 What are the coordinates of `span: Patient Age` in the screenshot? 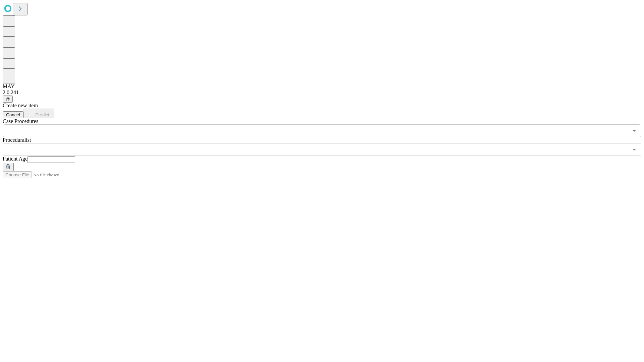 It's located at (15, 159).